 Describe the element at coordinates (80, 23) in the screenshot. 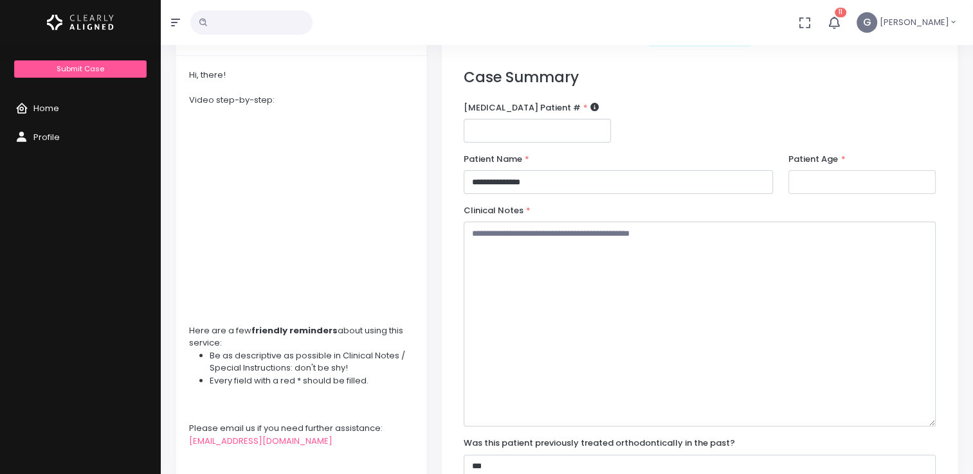

I see `img: Logo Horizontal` at that location.